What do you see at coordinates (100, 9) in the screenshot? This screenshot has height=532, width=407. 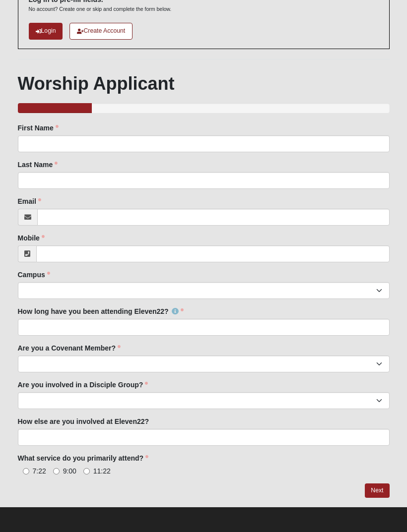 I see `p: No account? Create one or skip and complete the form below.` at bounding box center [100, 9].